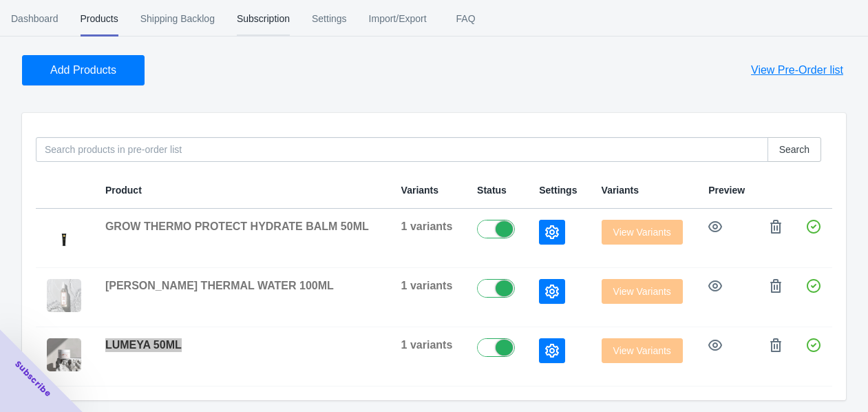  What do you see at coordinates (143, 344) in the screenshot?
I see `span: LUMEYA 50ML` at bounding box center [143, 344].